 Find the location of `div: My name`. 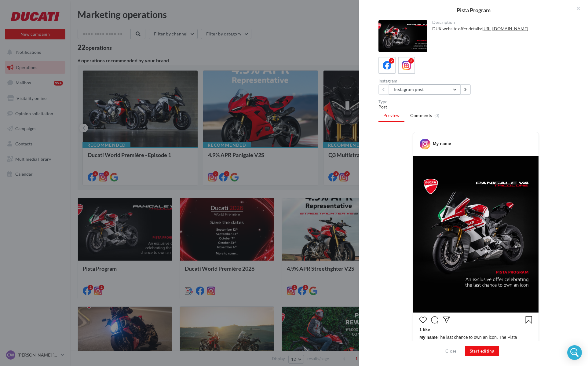

div: My name is located at coordinates (442, 143).